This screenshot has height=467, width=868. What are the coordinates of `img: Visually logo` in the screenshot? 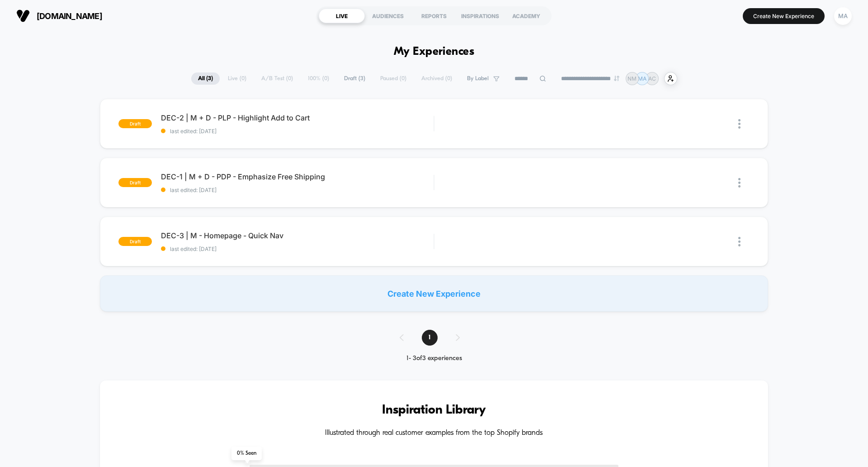 It's located at (23, 16).